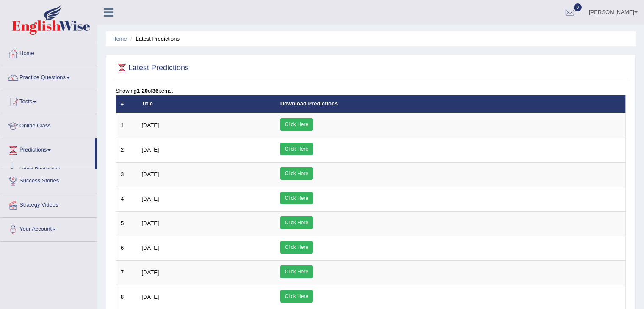 Image resolution: width=644 pixels, height=309 pixels. Describe the element at coordinates (49, 204) in the screenshot. I see `a: Strategy Videos` at that location.